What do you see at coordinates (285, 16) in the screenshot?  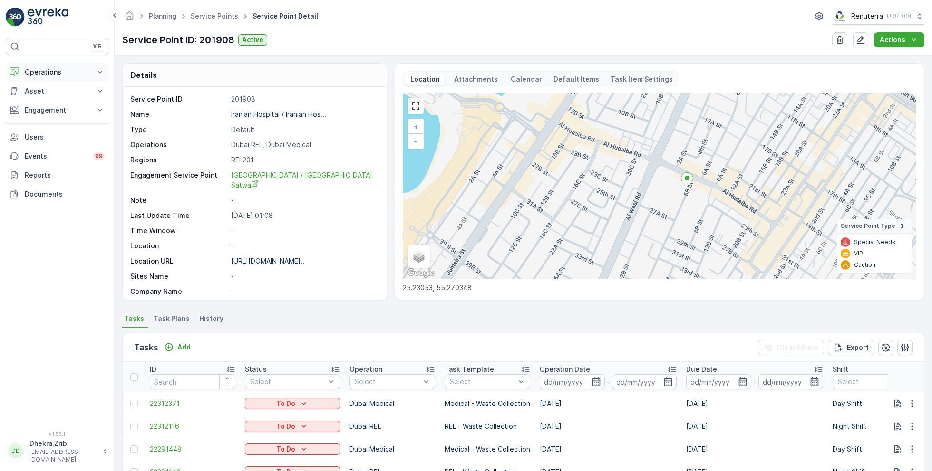 I see `span: Service Point Detail` at bounding box center [285, 16].